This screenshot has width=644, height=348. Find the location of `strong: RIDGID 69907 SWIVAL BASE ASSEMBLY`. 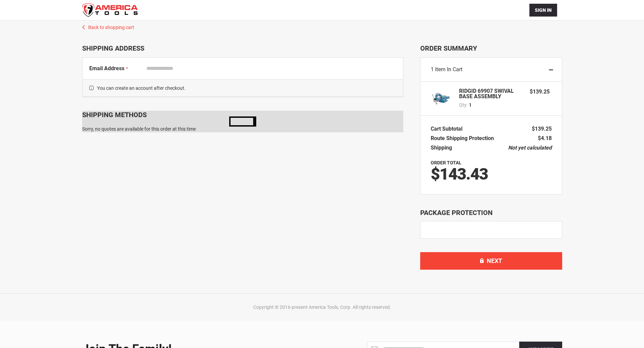

strong: RIDGID 69907 SWIVAL BASE ASSEMBLY is located at coordinates (491, 94).